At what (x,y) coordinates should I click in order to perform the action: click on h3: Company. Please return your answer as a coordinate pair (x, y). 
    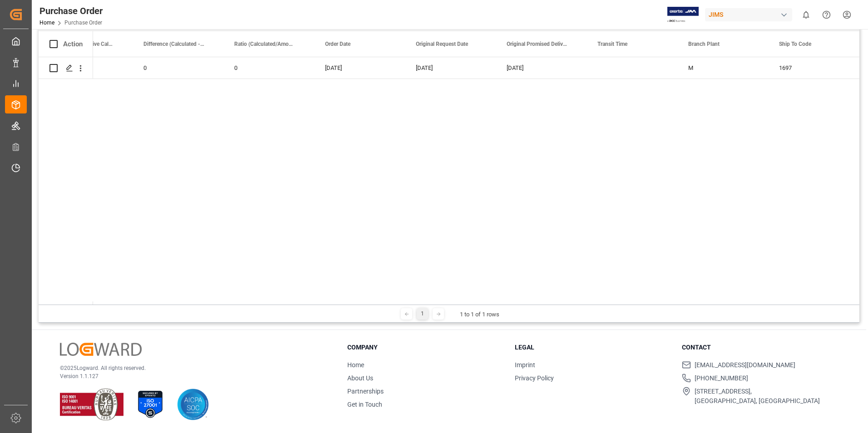
    Looking at the image, I should click on (425, 348).